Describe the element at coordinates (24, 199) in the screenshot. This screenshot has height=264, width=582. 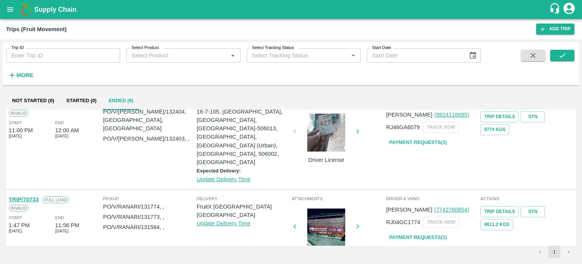
I see `a: TRIP/70733` at that location.